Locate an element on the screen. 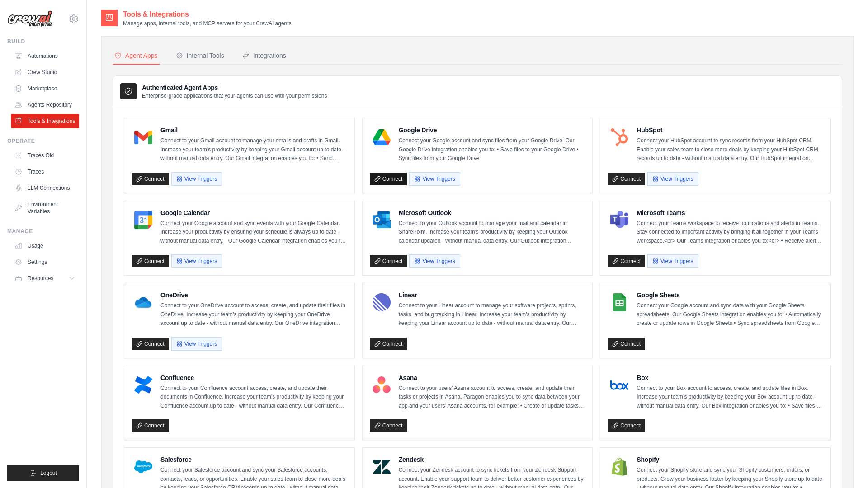 Image resolution: width=868 pixels, height=488 pixels. button: Logout is located at coordinates (43, 474).